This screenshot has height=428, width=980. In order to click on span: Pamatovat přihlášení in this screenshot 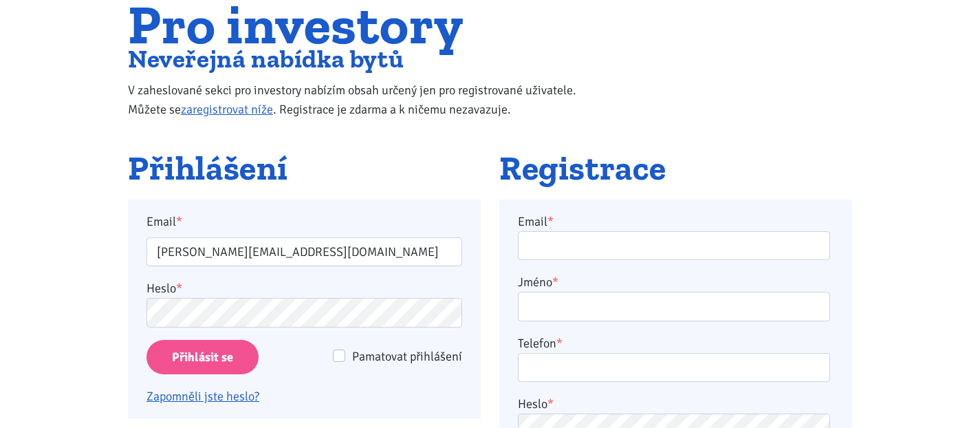, I will do `click(407, 356)`.